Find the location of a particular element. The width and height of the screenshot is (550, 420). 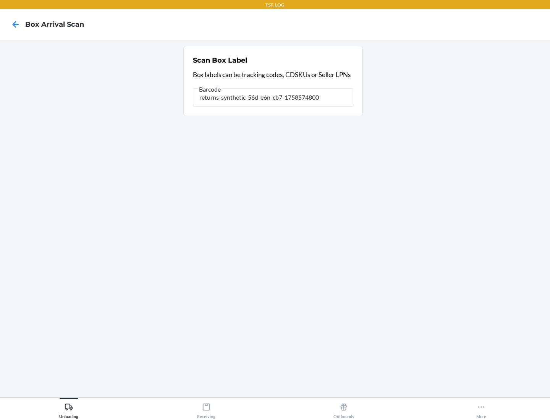

button: More is located at coordinates (481, 408).